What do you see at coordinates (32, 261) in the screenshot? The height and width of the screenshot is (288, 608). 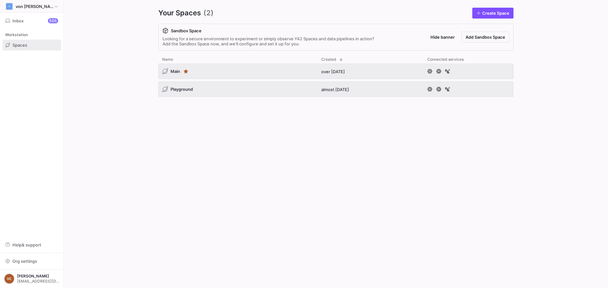 I see `button: Org settings` at bounding box center [32, 261].